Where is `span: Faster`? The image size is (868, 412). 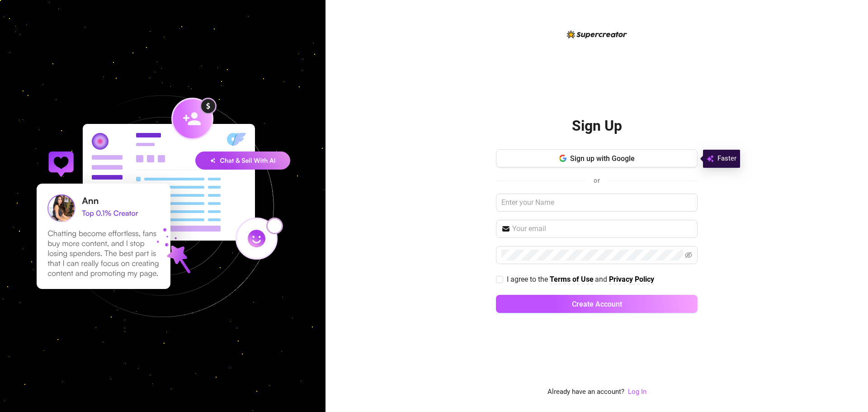
span: Faster is located at coordinates (727, 159).